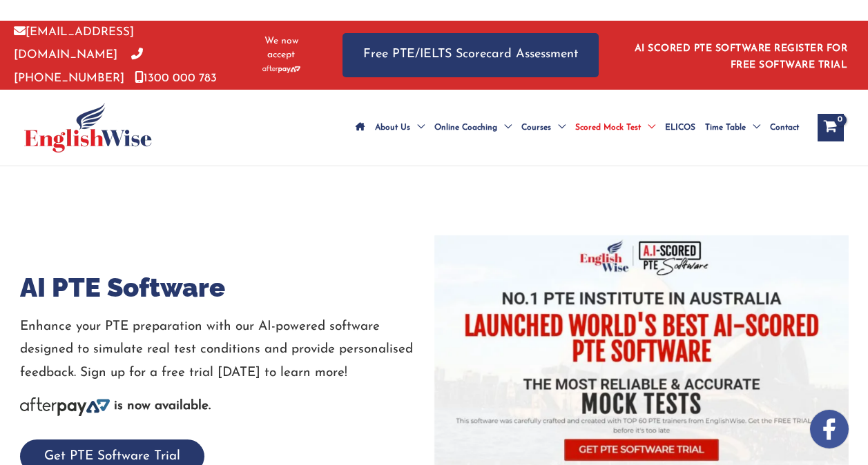 This screenshot has width=868, height=465. Describe the element at coordinates (88, 127) in the screenshot. I see `img: cropped-ew-logo` at that location.